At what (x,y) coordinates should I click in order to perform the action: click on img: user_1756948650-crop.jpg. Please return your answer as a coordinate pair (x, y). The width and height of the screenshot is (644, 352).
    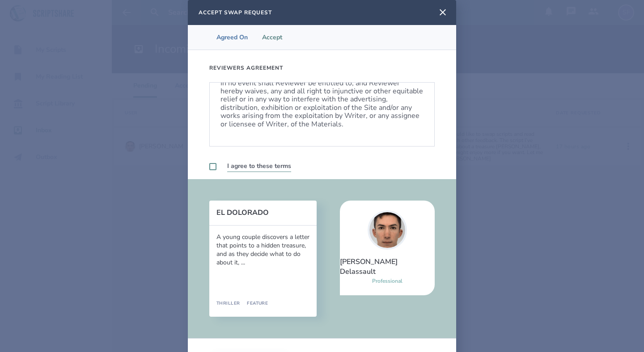
    Looking at the image, I should click on (387, 230).